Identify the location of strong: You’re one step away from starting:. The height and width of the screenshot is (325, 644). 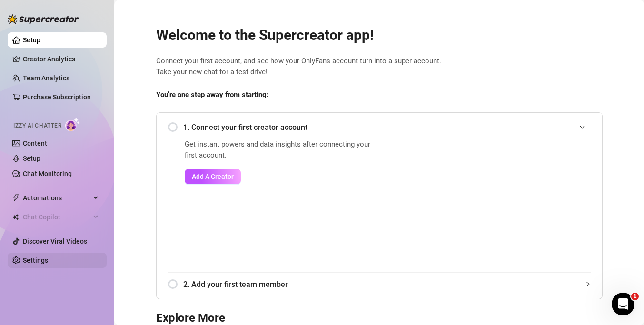
(212, 95).